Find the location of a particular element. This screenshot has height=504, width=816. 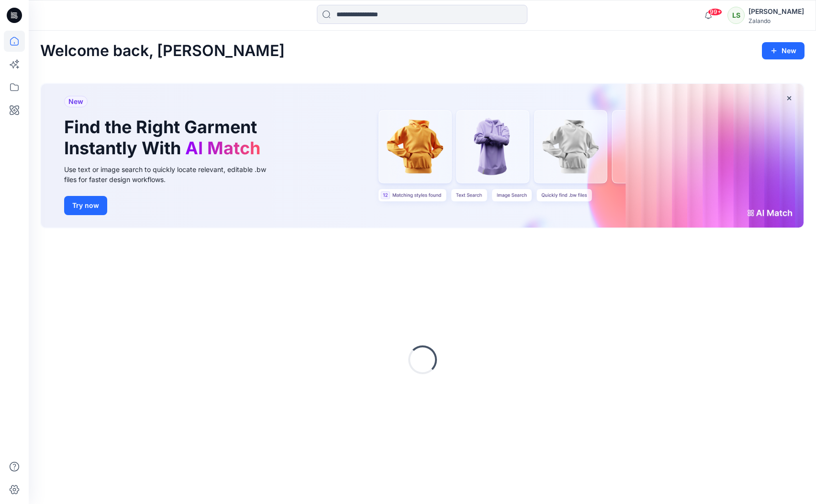

a: Try now is located at coordinates (86, 206).